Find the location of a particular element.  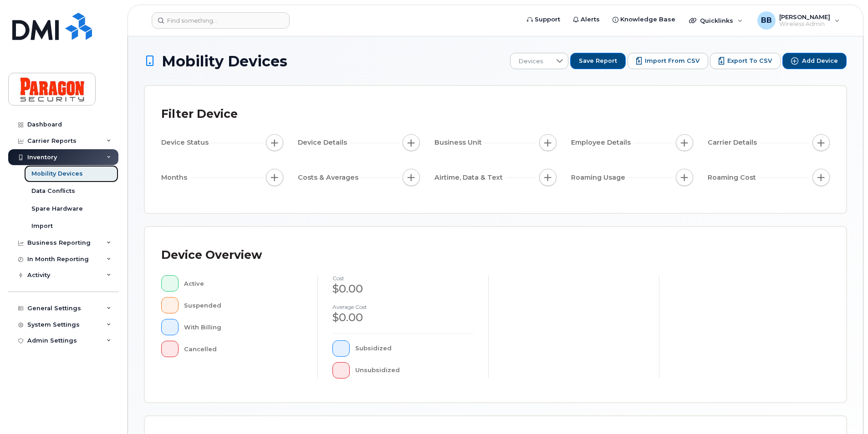

button: Add Device is located at coordinates (815, 61).